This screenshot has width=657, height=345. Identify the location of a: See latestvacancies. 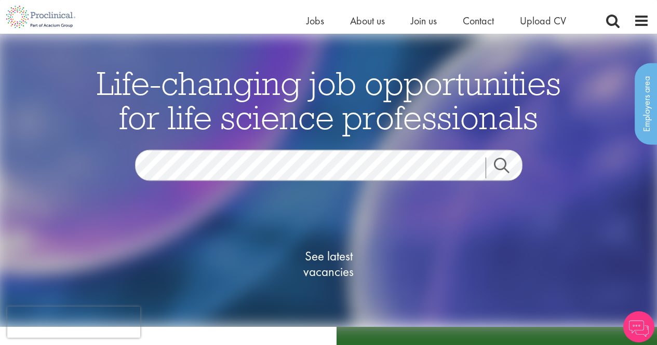
(329, 264).